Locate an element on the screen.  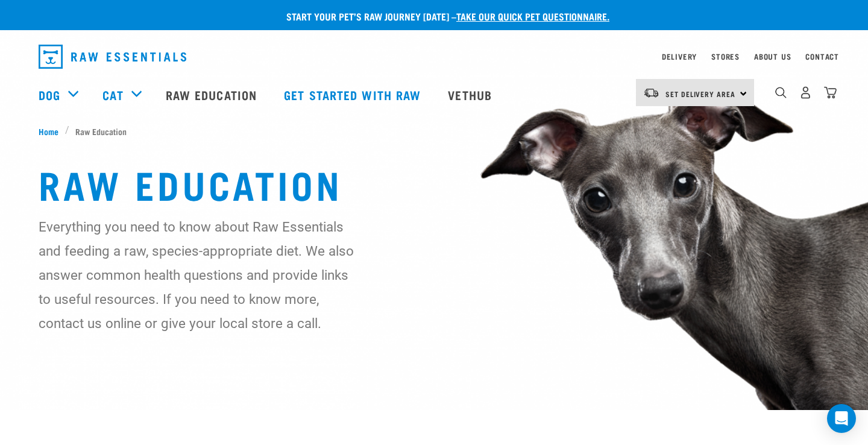
div: Open Intercom Messenger is located at coordinates (841, 418).